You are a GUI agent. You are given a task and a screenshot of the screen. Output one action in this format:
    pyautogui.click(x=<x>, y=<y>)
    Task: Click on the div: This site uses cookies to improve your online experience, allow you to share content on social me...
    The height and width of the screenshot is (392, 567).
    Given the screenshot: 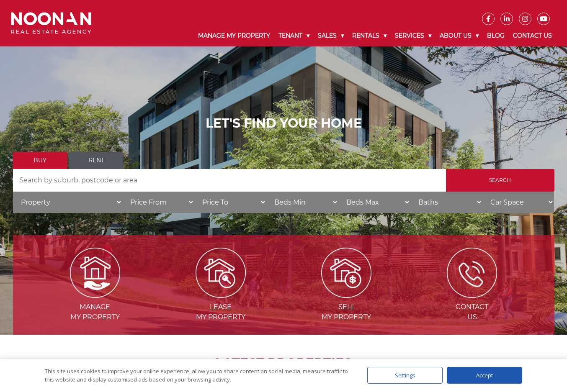 What is the action you would take?
    pyautogui.click(x=198, y=375)
    